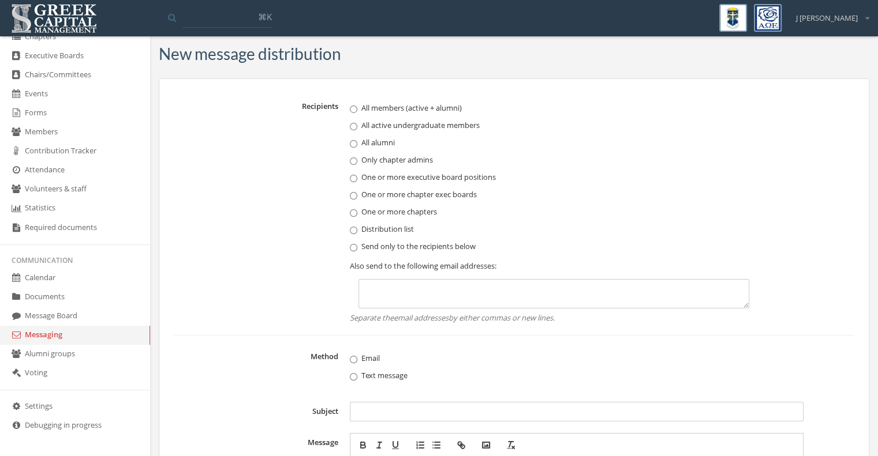  I want to click on label: All active undergraduate members, so click(553, 125).